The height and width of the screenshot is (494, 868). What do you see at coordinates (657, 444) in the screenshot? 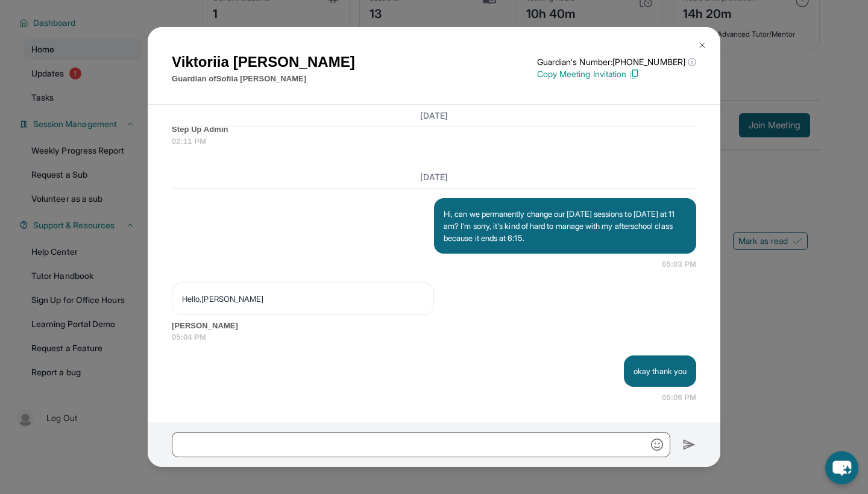
I see `img: Emoji` at bounding box center [657, 444].